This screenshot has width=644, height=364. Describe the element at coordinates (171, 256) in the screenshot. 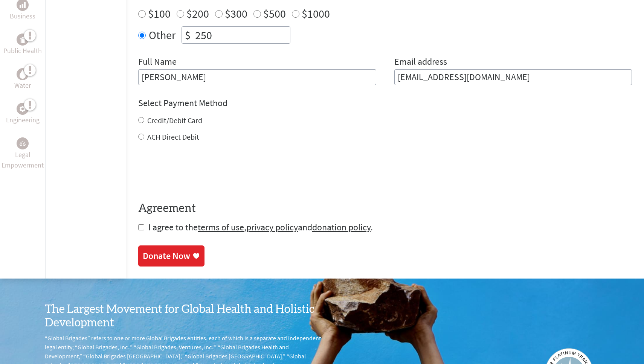

I see `a: Donate Now` at that location.